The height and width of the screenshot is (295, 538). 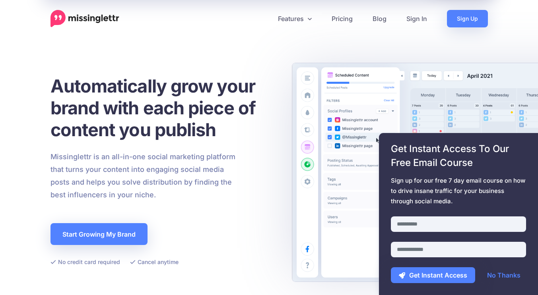 What do you see at coordinates (379, 19) in the screenshot?
I see `a: Blog` at bounding box center [379, 19].